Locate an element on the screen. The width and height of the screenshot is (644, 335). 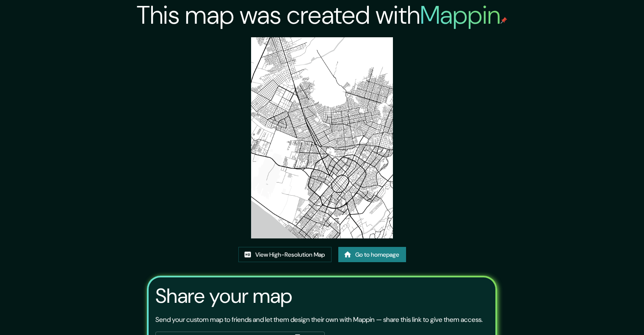
h3: Share your map is located at coordinates (224, 296).